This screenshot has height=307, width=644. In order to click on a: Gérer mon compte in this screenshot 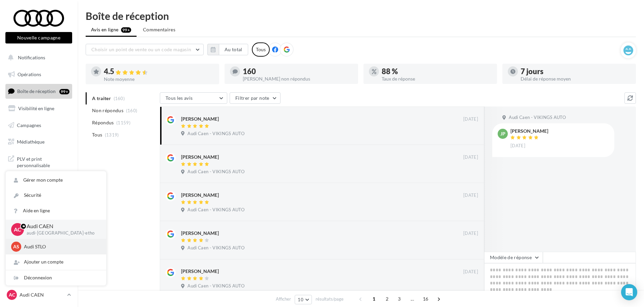, I will do `click(56, 181)`.